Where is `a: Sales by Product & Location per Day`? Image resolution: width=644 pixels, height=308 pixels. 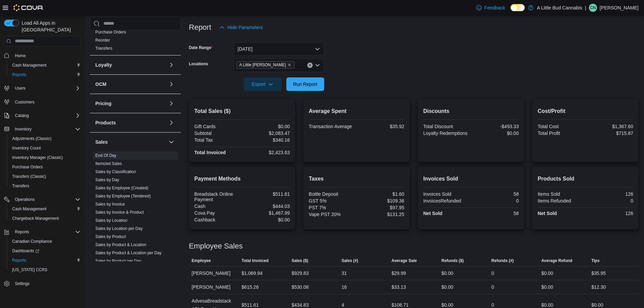 a: Sales by Product & Location per Day is located at coordinates (129, 253).